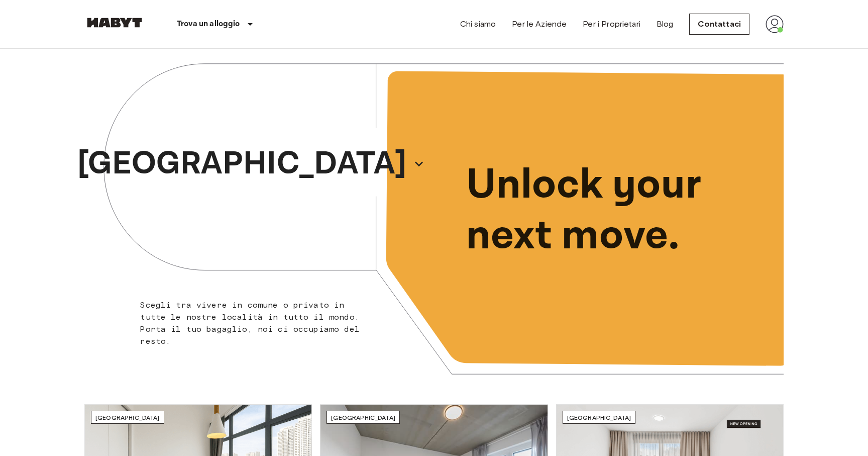 The height and width of the screenshot is (456, 868). Describe the element at coordinates (617, 211) in the screenshot. I see `p: Unlock your next move.` at that location.